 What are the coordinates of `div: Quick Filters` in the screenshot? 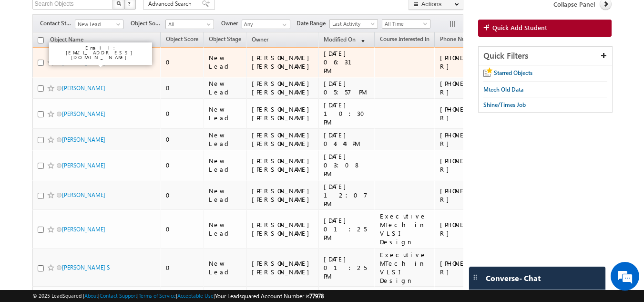 It's located at (545, 56).